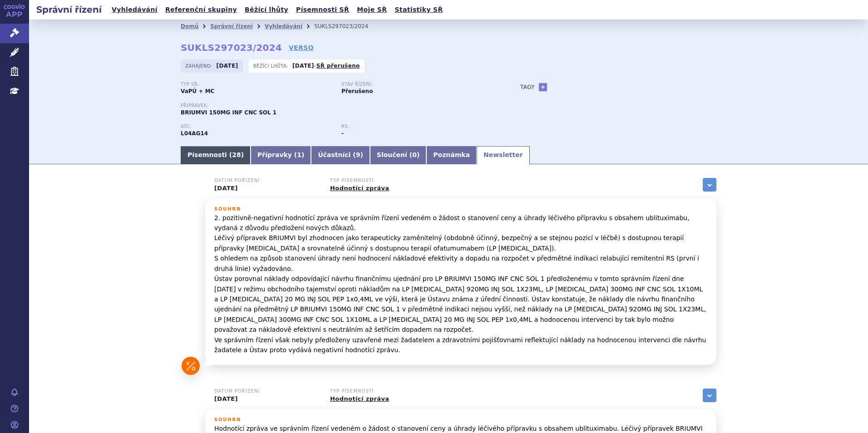 The image size is (868, 433). What do you see at coordinates (347, 26) in the screenshot?
I see `li: SUKLS297023/2024` at bounding box center [347, 26].